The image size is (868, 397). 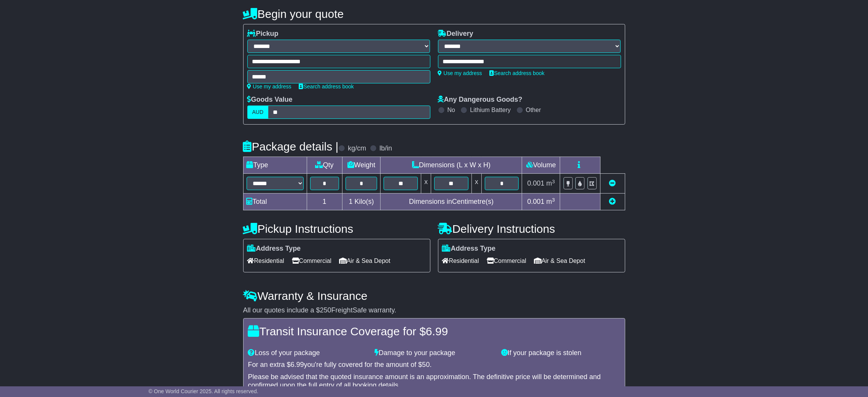 What do you see at coordinates (203, 391) in the screenshot?
I see `span: © One World Courier 2025. All rights reserved.` at bounding box center [203, 391].